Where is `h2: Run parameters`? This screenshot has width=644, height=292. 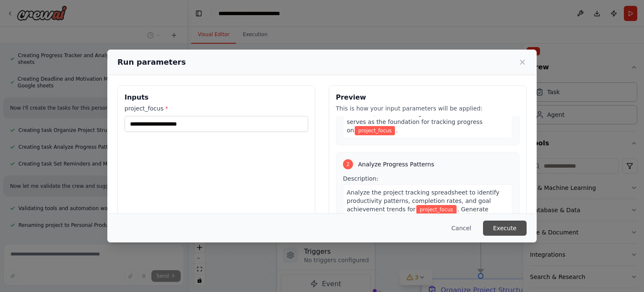
h2: Run parameters is located at coordinates (151, 62).